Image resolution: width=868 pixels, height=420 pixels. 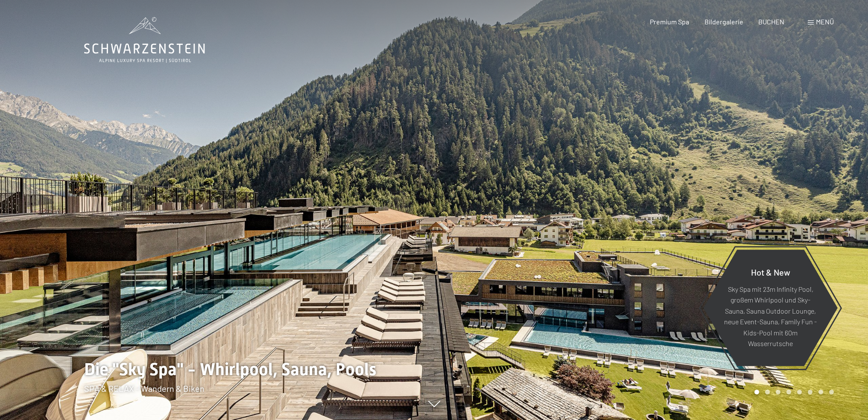 What do you see at coordinates (724, 21) in the screenshot?
I see `span: Bildergalerie` at bounding box center [724, 21].